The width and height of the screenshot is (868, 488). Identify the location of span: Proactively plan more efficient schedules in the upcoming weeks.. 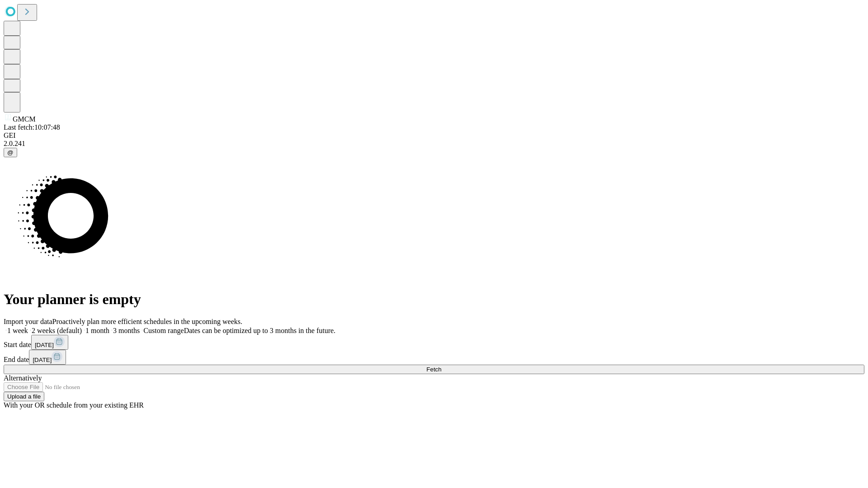
(148, 322).